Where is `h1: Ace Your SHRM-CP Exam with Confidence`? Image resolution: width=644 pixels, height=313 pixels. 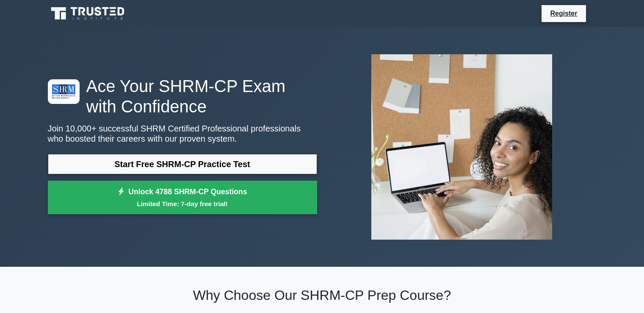
h1: Ace Your SHRM-CP Exam with Confidence is located at coordinates (182, 96).